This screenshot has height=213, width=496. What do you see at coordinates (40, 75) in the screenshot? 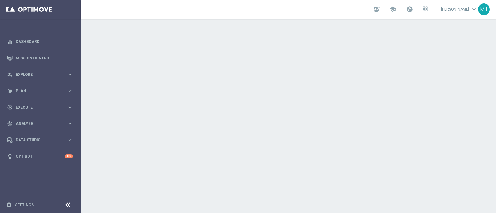
I see `button: person_search Explore keyboard_arrow_right` at bounding box center [40, 75].